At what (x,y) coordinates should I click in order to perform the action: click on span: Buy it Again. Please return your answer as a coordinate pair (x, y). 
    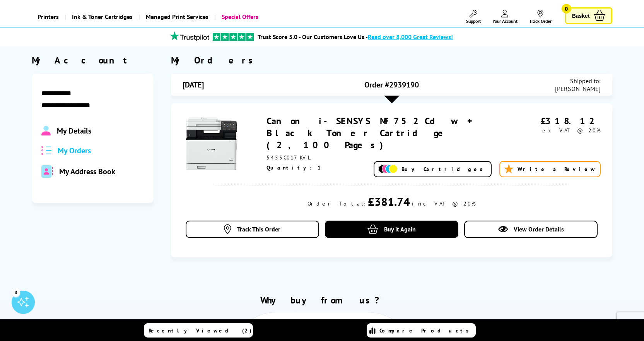
    Looking at the image, I should click on (400, 229).